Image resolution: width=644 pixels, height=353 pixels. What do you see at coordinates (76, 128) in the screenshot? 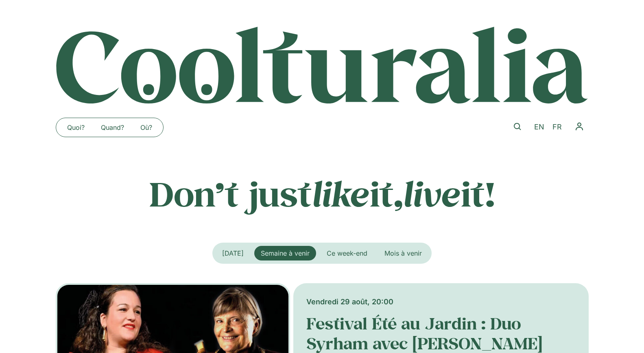
I see `a: Quoi?` at bounding box center [76, 128].